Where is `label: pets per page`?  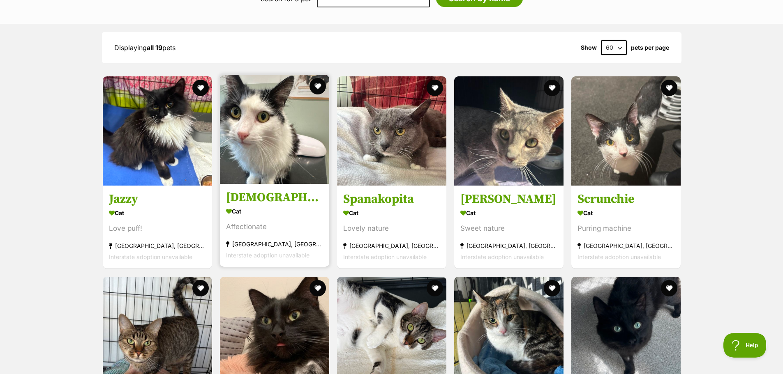 label: pets per page is located at coordinates (650, 48).